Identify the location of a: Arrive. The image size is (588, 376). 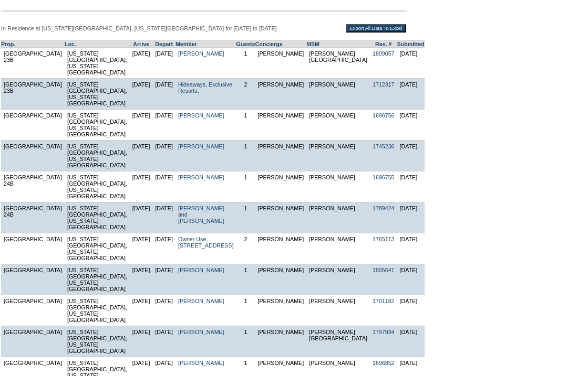
(141, 44).